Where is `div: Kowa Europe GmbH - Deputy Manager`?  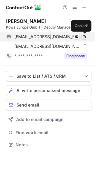 div: Kowa Europe GmbH - Deputy Manager is located at coordinates (49, 27).